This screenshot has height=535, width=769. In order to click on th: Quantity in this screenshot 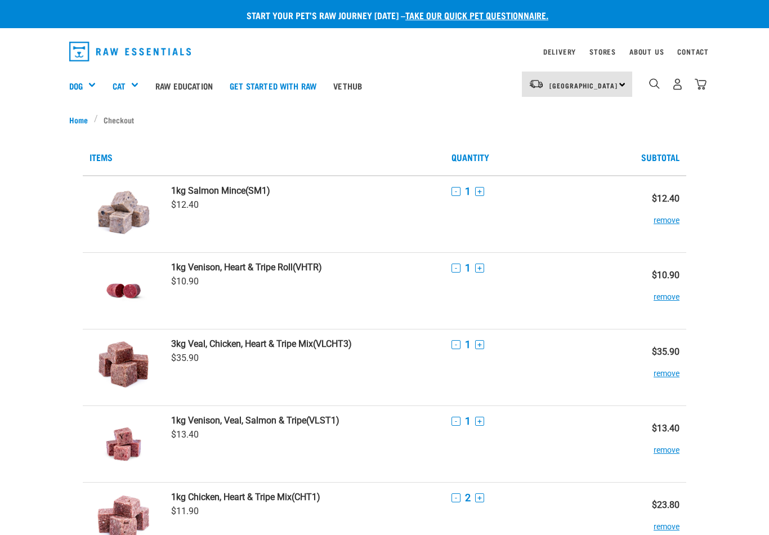, I will do `click(536, 157)`.